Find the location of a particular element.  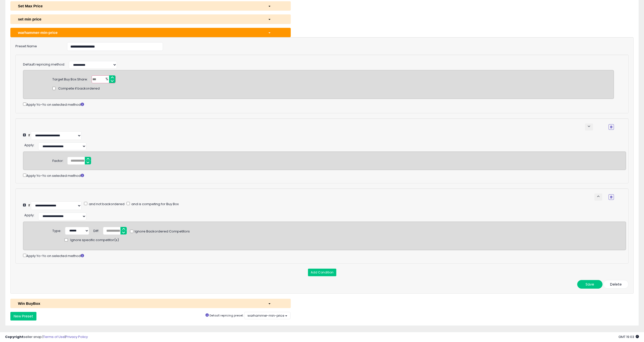

div: Diff: is located at coordinates (96, 230).